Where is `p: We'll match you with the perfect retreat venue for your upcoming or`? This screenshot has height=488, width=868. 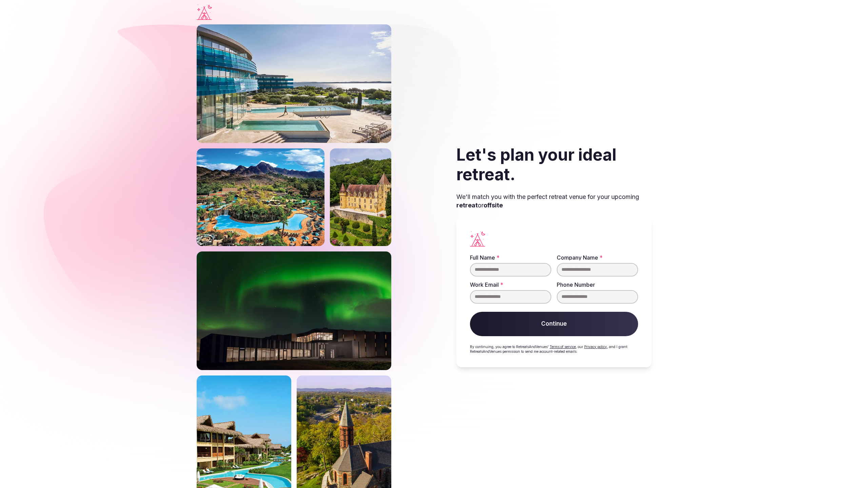 p: We'll match you with the perfect retreat venue for your upcoming or is located at coordinates (554, 201).